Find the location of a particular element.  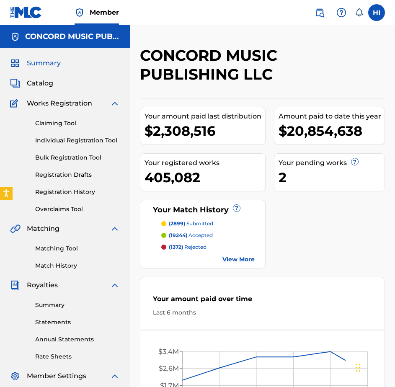

div: Your amount paid over time is located at coordinates (262, 301).